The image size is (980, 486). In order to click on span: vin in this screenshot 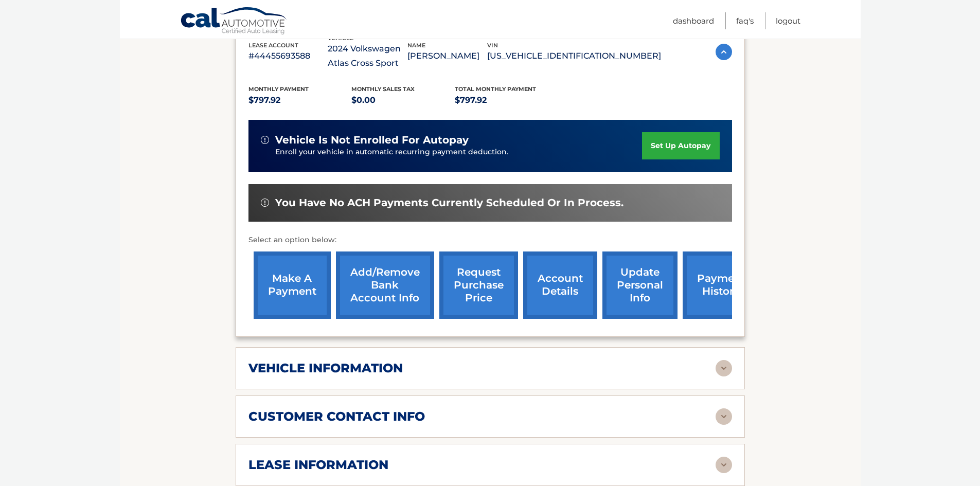, I will do `click(492, 45)`.